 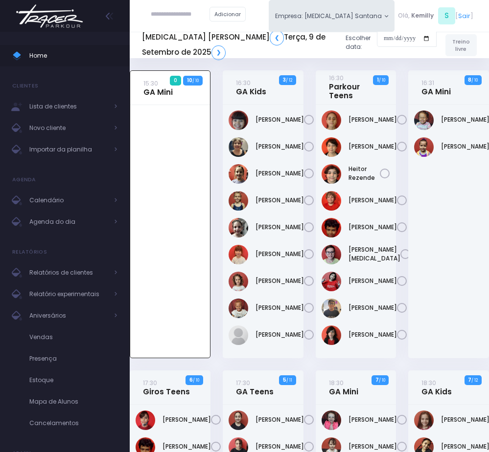 What do you see at coordinates (284, 80) in the screenshot?
I see `strong: 3` at bounding box center [284, 80].